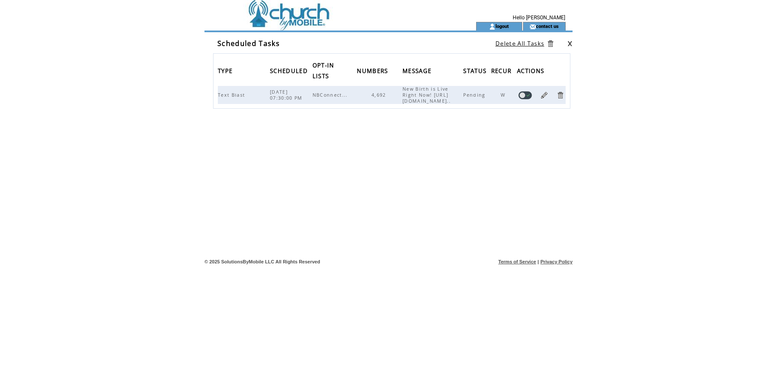  What do you see at coordinates (418, 71) in the screenshot?
I see `a: MESSAGE` at bounding box center [418, 71].